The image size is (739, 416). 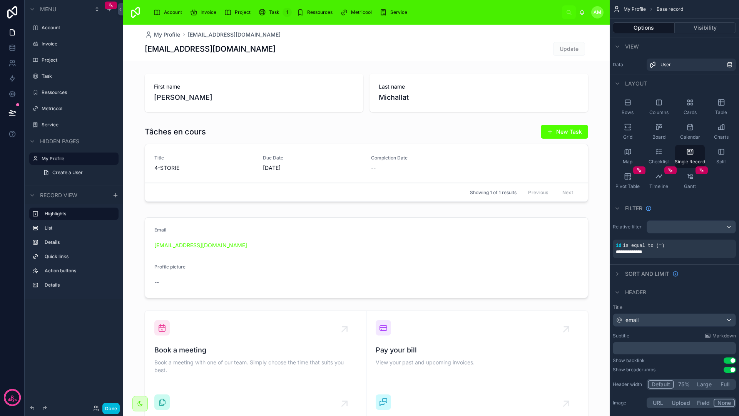 What do you see at coordinates (647, 274) in the screenshot?
I see `span: Sort And Limit` at bounding box center [647, 274].